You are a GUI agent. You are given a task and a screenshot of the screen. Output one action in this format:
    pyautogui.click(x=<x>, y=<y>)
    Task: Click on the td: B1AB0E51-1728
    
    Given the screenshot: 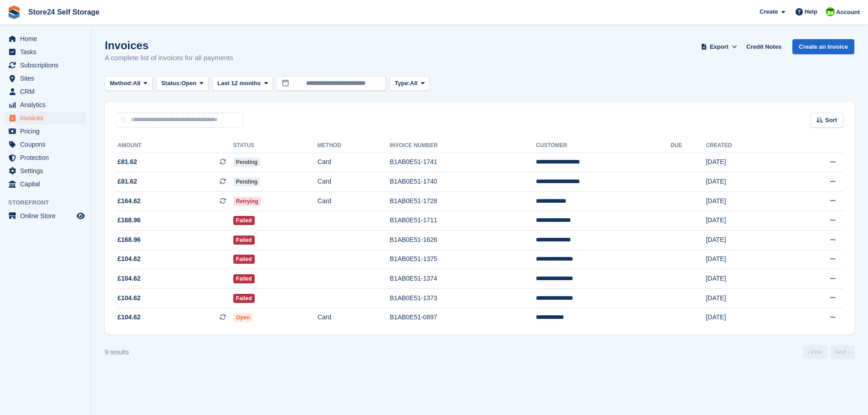 What is the action you would take?
    pyautogui.click(x=463, y=201)
    